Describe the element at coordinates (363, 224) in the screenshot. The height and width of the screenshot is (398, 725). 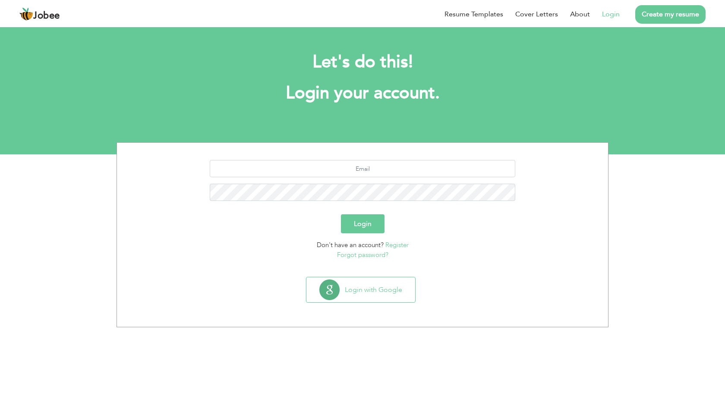
I see `button: Login` at that location.